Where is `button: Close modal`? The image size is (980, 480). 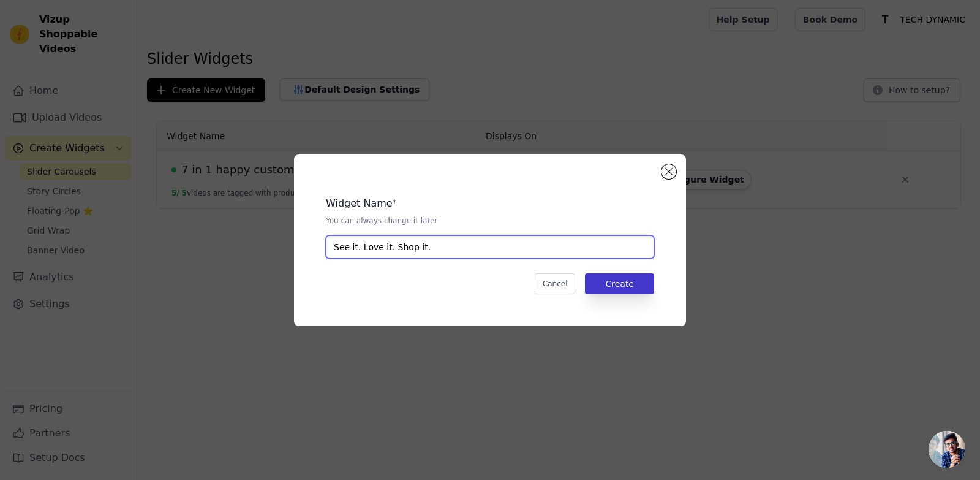
button: Close modal is located at coordinates (669, 172).